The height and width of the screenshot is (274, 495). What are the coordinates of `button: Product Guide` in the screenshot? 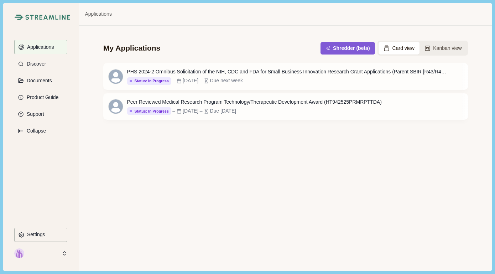 It's located at (41, 97).